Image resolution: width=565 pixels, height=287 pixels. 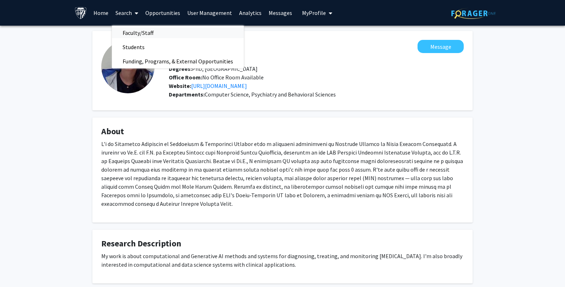 What do you see at coordinates (178, 61) in the screenshot?
I see `span: Funding, Programs, & External Opportunities` at bounding box center [178, 61].